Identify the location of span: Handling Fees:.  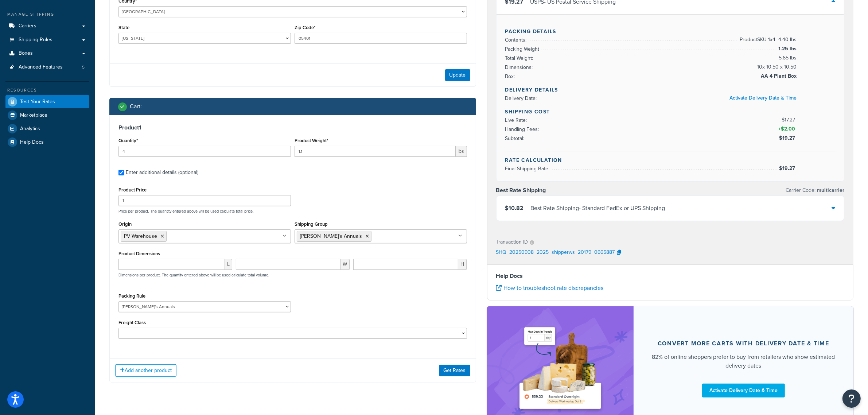
(523, 129).